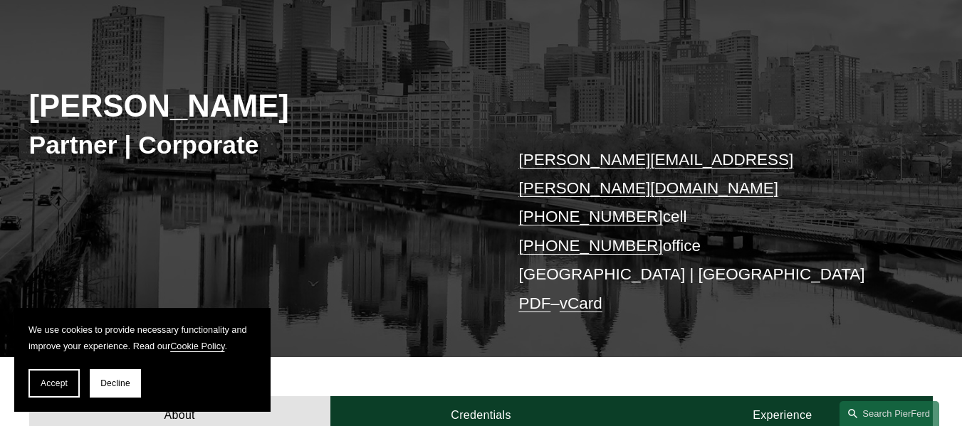  What do you see at coordinates (54, 384) in the screenshot?
I see `span: Accept` at bounding box center [54, 384].